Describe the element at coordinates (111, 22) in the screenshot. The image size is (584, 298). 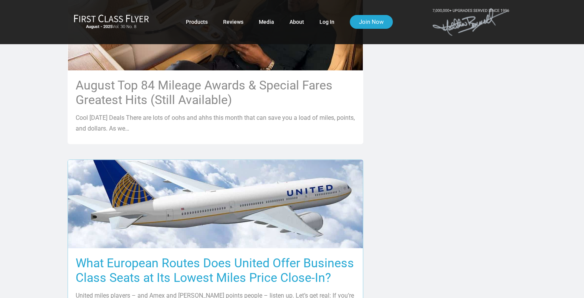
I see `a: First Class FlyerAugust - 2025Vol. 30 No. 8` at that location.